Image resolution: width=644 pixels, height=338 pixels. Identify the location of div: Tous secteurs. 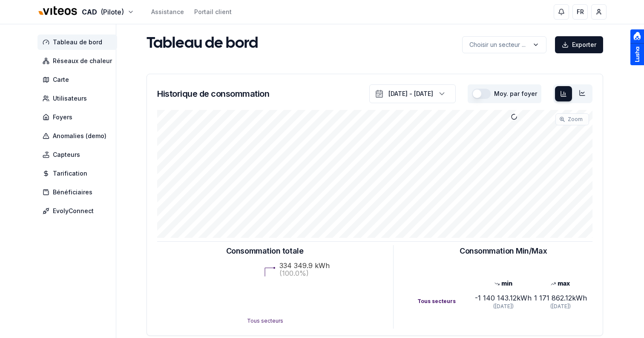
(446, 301).